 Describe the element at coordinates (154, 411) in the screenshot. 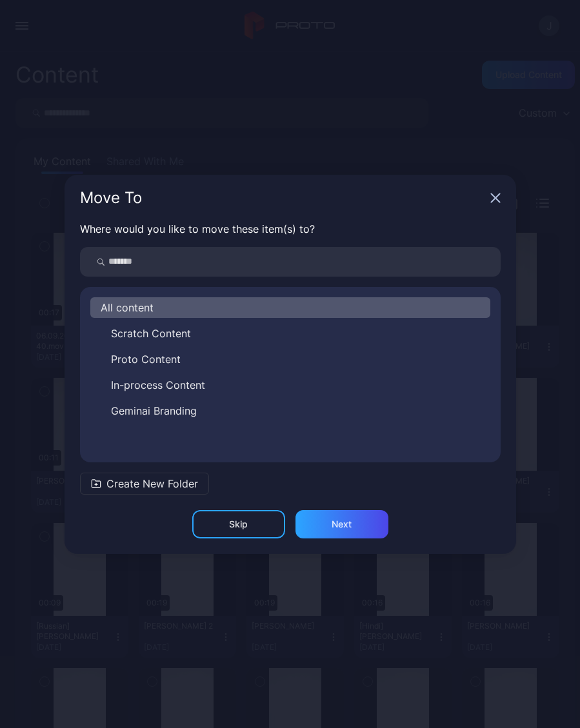

I see `span: Geminai Branding` at that location.